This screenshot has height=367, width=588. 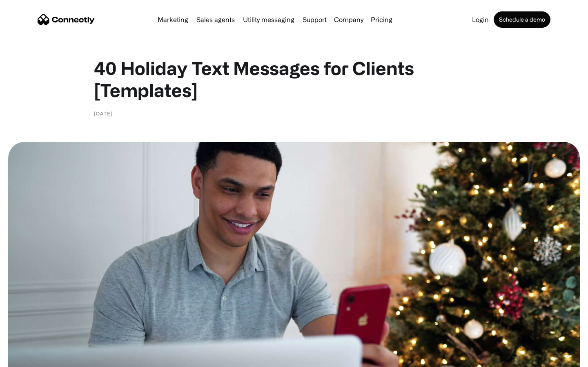 What do you see at coordinates (522, 20) in the screenshot?
I see `a: Schedule a demo` at bounding box center [522, 20].